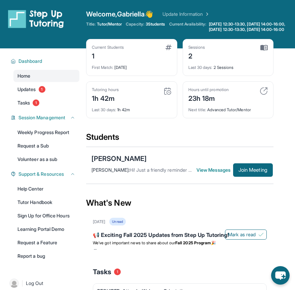 The image size is (295, 290). Describe the element at coordinates (46, 103) in the screenshot. I see `a: Tasks1` at that location.